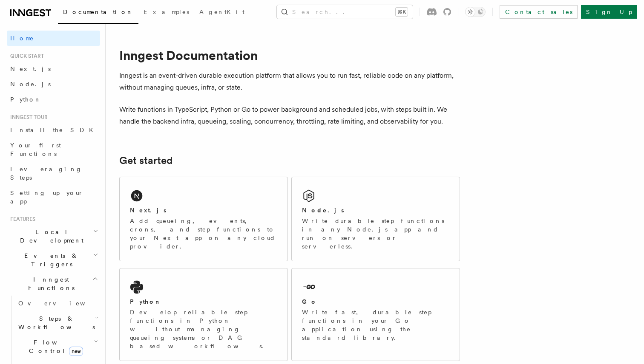 The height and width of the screenshot is (364, 644). Describe the element at coordinates (53, 69) in the screenshot. I see `a: Next.js` at that location.